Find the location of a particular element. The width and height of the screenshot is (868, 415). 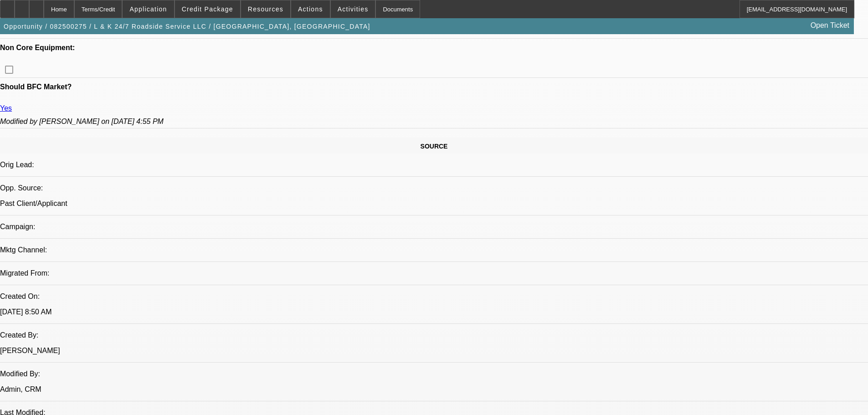

button: Actions is located at coordinates (310, 9).